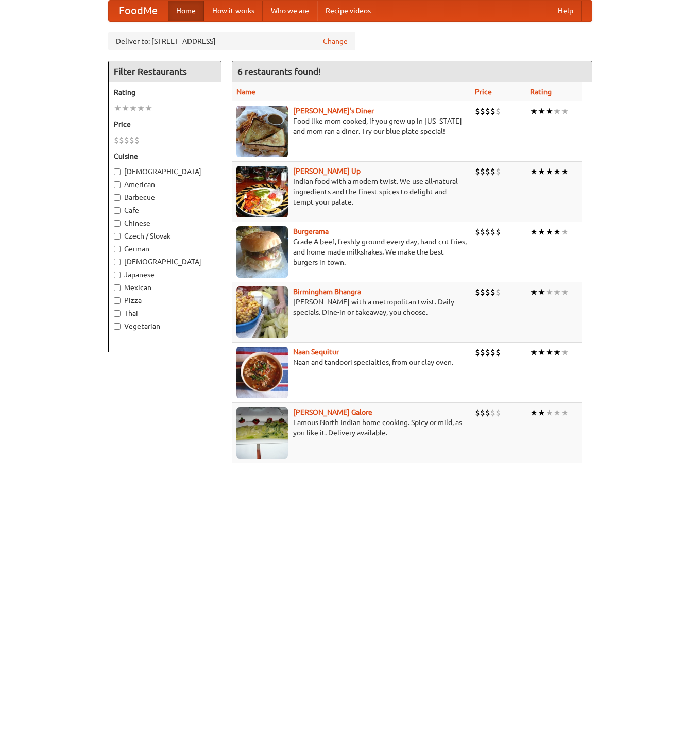 This screenshot has height=729, width=700. I want to click on a: Home, so click(186, 10).